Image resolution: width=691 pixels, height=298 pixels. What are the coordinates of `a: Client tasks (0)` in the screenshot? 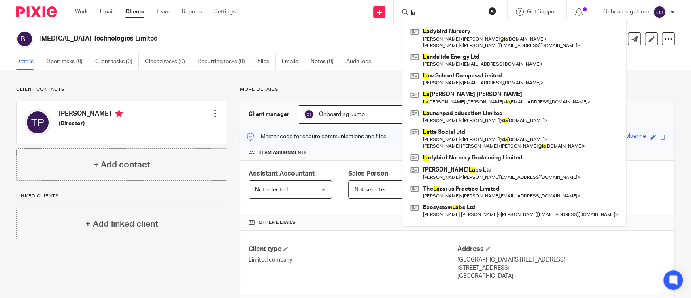 It's located at (117, 62).